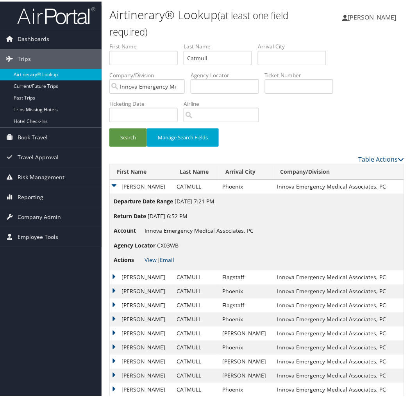  I want to click on span: Departure Date Range, so click(143, 200).